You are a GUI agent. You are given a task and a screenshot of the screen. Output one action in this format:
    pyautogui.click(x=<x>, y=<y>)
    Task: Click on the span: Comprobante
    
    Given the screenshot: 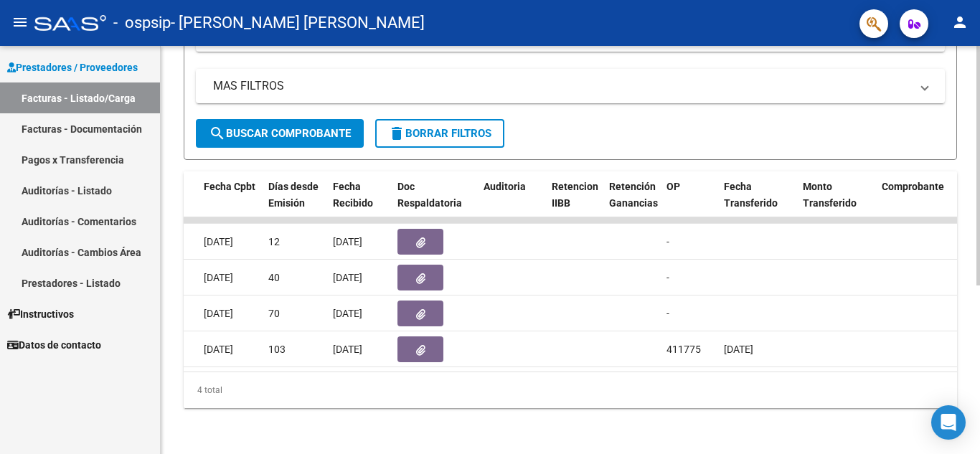 What is the action you would take?
    pyautogui.click(x=913, y=187)
    